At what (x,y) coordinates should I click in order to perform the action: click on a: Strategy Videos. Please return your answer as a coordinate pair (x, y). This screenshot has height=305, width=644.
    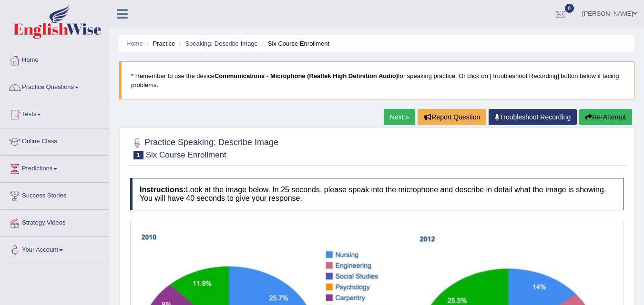
    Looking at the image, I should click on (55, 222).